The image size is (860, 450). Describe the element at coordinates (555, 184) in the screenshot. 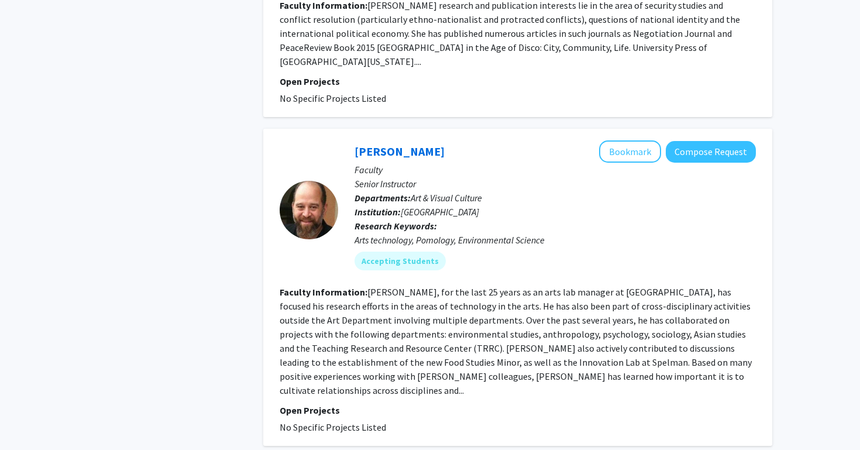

I see `p: Senior Instructor` at that location.